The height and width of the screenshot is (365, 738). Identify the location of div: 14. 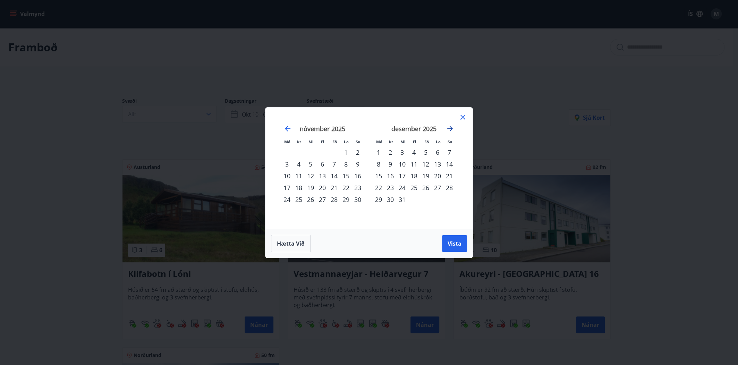
(334, 176).